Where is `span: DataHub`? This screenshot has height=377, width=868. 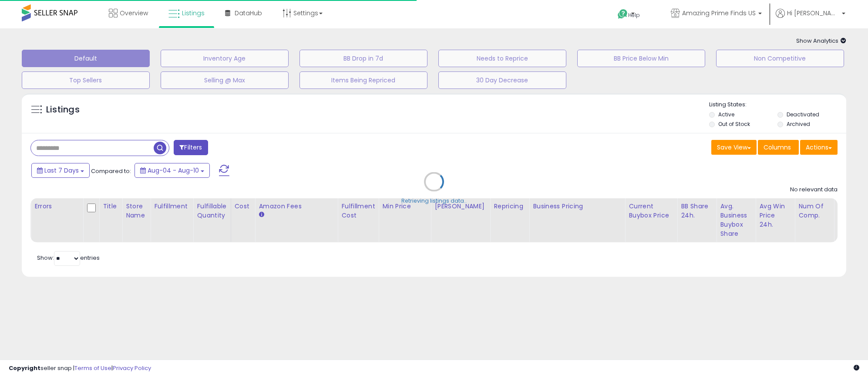
span: DataHub is located at coordinates (248, 13).